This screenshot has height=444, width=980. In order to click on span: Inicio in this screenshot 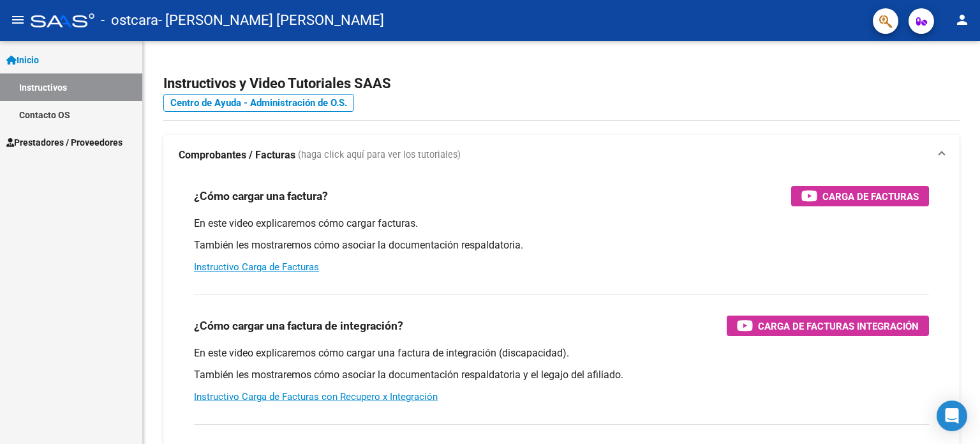, I will do `click(22, 60)`.